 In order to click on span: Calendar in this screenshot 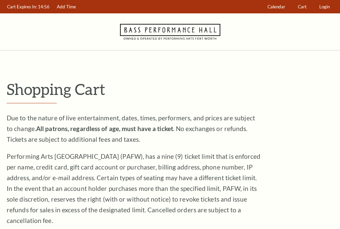, I will do `click(276, 7)`.